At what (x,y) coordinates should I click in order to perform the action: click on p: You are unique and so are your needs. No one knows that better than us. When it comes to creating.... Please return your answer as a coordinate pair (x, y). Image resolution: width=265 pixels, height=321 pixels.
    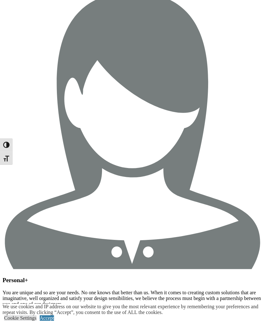
    Looking at the image, I should click on (133, 298).